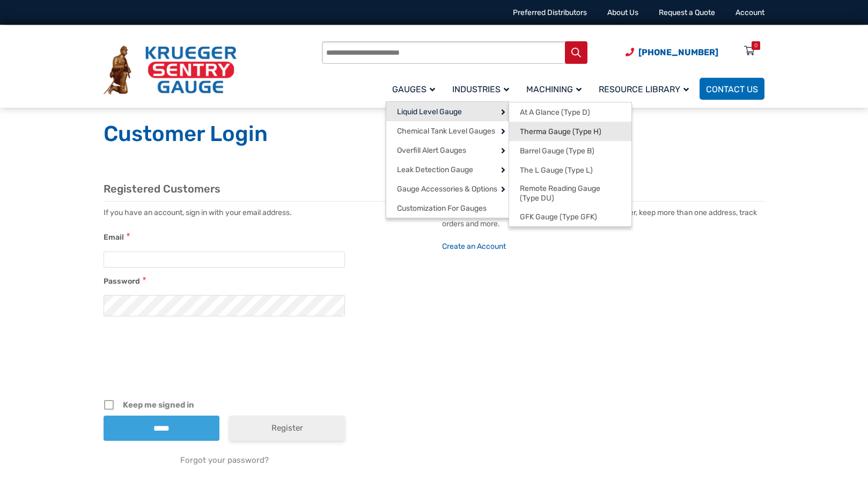 This screenshot has height=488, width=868. Describe the element at coordinates (431, 151) in the screenshot. I see `span: Overfill Alert Gauges` at that location.